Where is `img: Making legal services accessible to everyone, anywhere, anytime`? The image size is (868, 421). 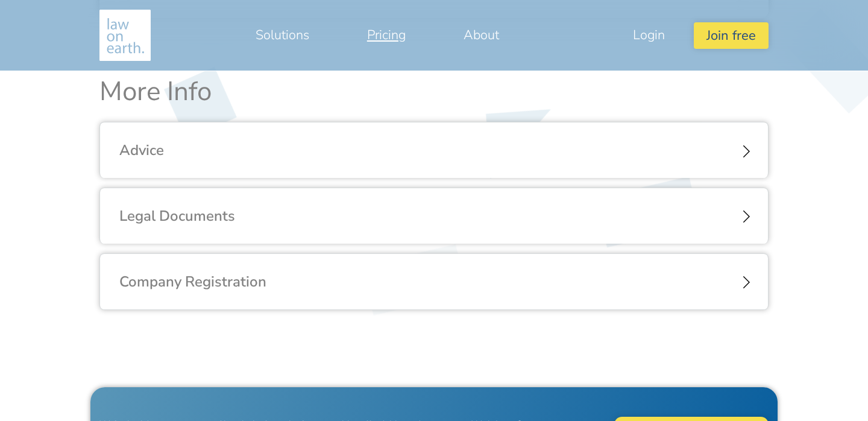
img: Making legal services accessible to everyone, anywhere, anytime is located at coordinates (125, 35).